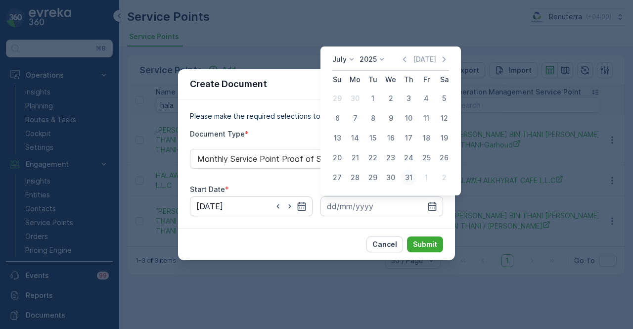 The height and width of the screenshot is (329, 633). Describe the element at coordinates (408, 177) in the screenshot. I see `div: 31` at that location.